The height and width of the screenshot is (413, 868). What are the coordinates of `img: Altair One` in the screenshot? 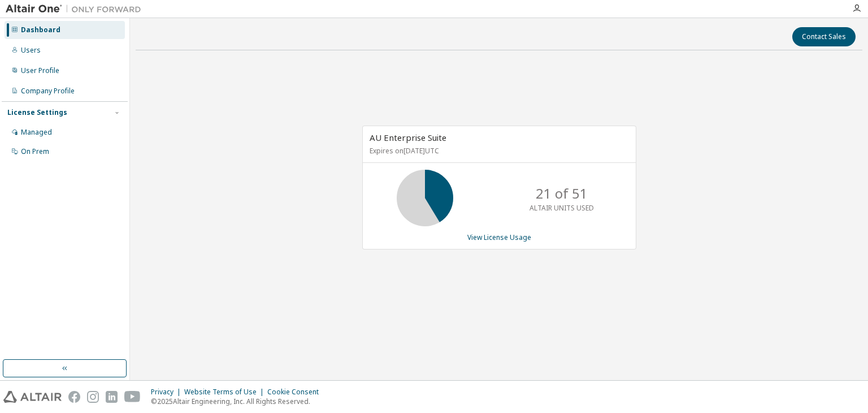 It's located at (76, 9).